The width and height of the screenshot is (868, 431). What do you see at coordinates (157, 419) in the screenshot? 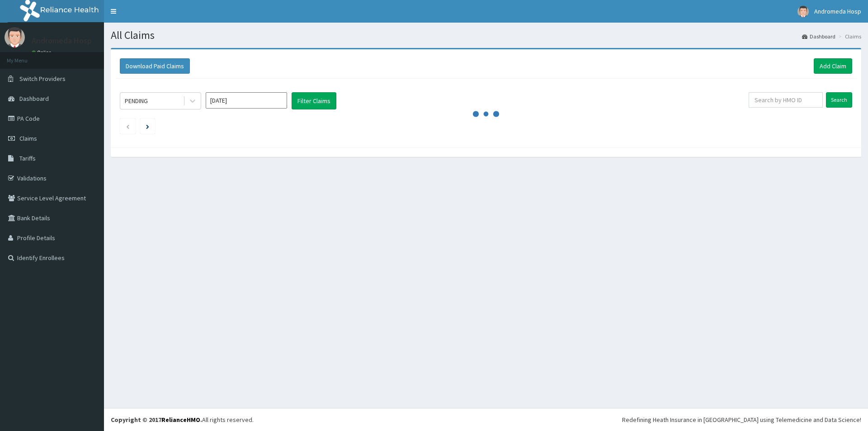
I see `strong: Copyright © 2017 .` at bounding box center [157, 419].